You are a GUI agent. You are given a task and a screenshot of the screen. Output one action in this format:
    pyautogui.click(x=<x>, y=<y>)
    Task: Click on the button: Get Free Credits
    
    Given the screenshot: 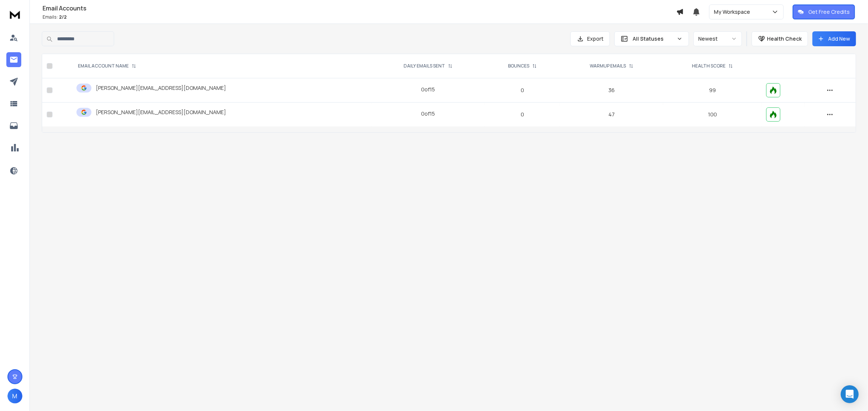 What is the action you would take?
    pyautogui.click(x=824, y=12)
    